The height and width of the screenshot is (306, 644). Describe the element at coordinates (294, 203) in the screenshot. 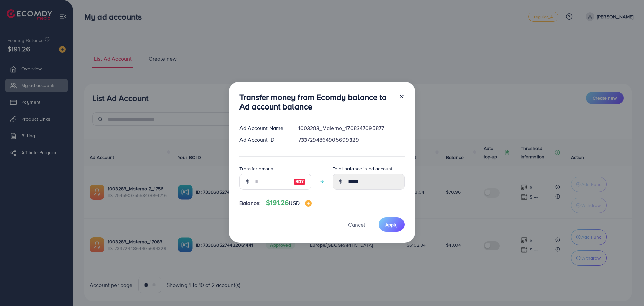

I see `span: USD` at that location.